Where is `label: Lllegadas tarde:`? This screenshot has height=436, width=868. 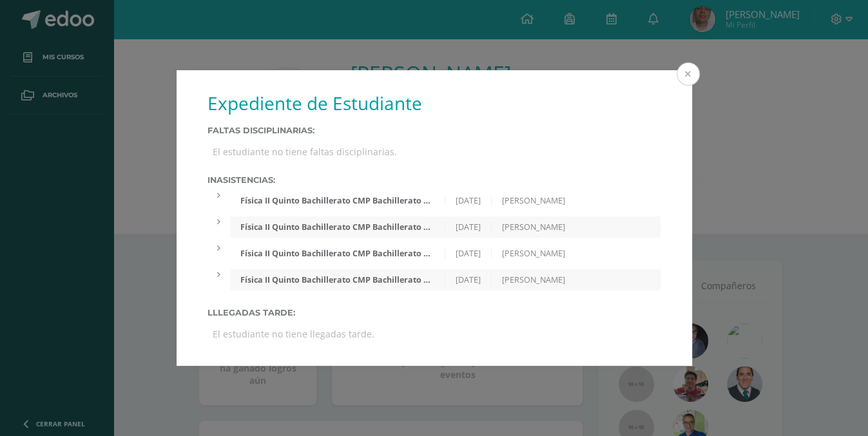
label: Lllegadas tarde: is located at coordinates (434, 312).